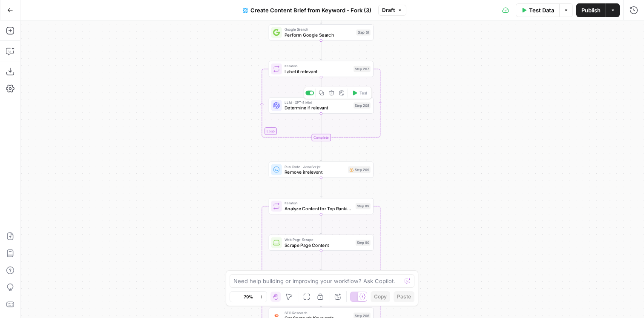 This screenshot has width=644, height=318. I want to click on span: Web Page Scrape, so click(318, 240).